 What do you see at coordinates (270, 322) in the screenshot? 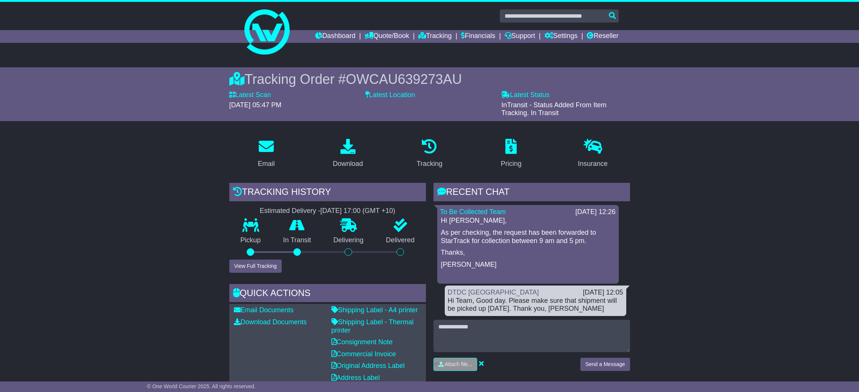
I see `a: Download Documents` at bounding box center [270, 322].